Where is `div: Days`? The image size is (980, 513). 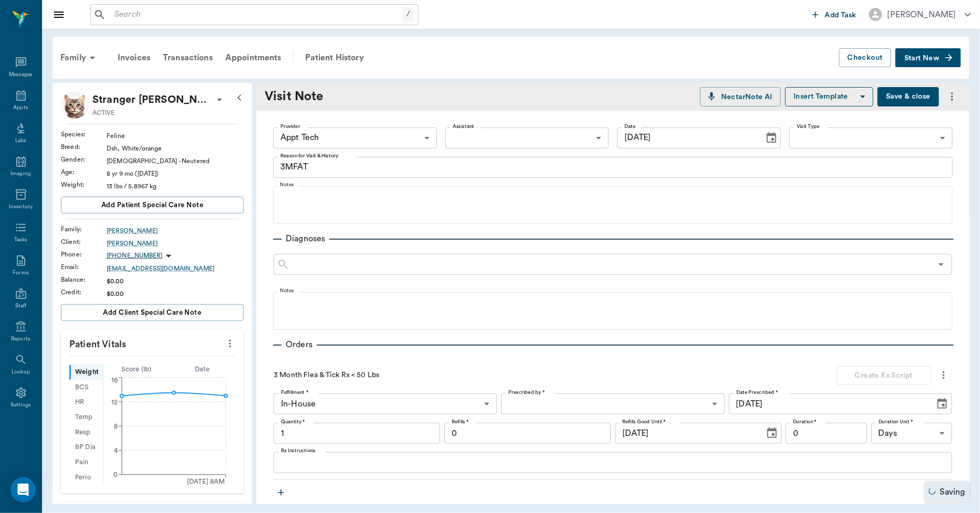
div: Days is located at coordinates (912, 433).